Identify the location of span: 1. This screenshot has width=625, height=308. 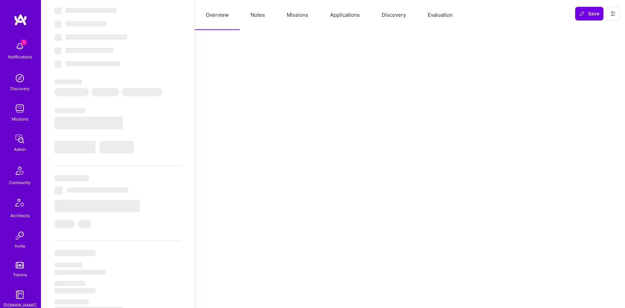
(24, 42).